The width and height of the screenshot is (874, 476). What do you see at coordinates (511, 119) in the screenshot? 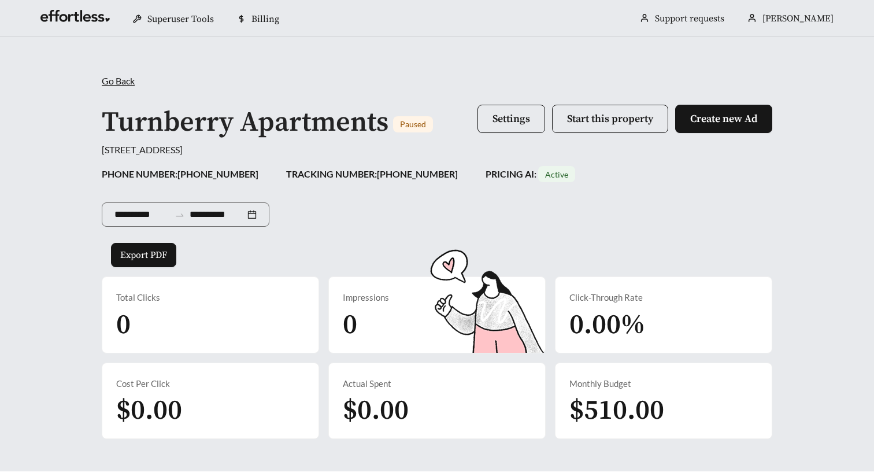
I see `span: Settings` at bounding box center [511, 119].